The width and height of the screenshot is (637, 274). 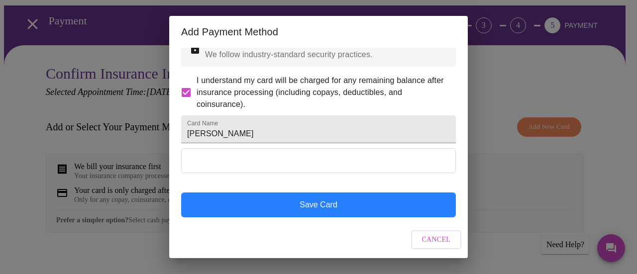 I want to click on span: I understand my card will be charged for any remaining balance after insurance processing (includ..., so click(x=322, y=93).